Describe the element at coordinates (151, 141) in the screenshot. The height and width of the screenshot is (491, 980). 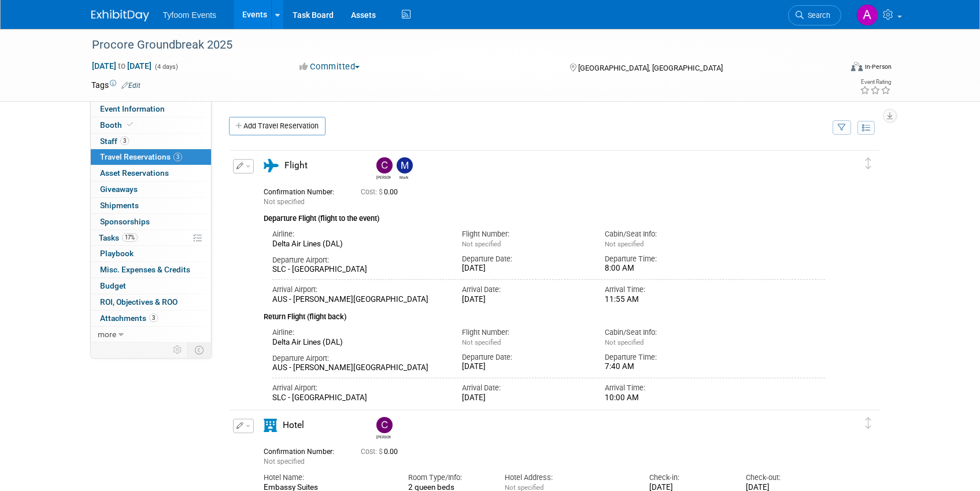
I see `a: Staff3` at that location.